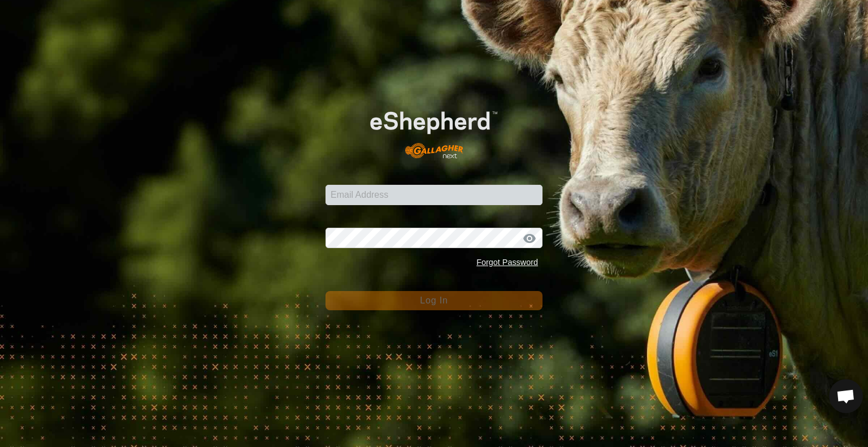 This screenshot has height=447, width=868. What do you see at coordinates (433, 300) in the screenshot?
I see `span: Log In` at bounding box center [433, 300].